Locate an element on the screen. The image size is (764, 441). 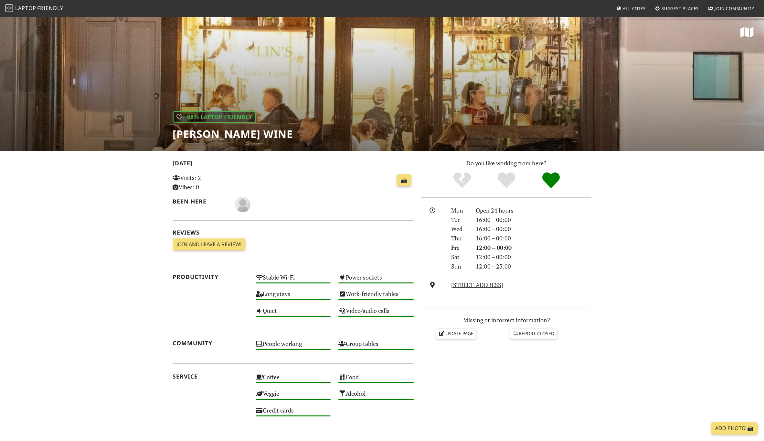
div: Power sockets is located at coordinates (376, 280).